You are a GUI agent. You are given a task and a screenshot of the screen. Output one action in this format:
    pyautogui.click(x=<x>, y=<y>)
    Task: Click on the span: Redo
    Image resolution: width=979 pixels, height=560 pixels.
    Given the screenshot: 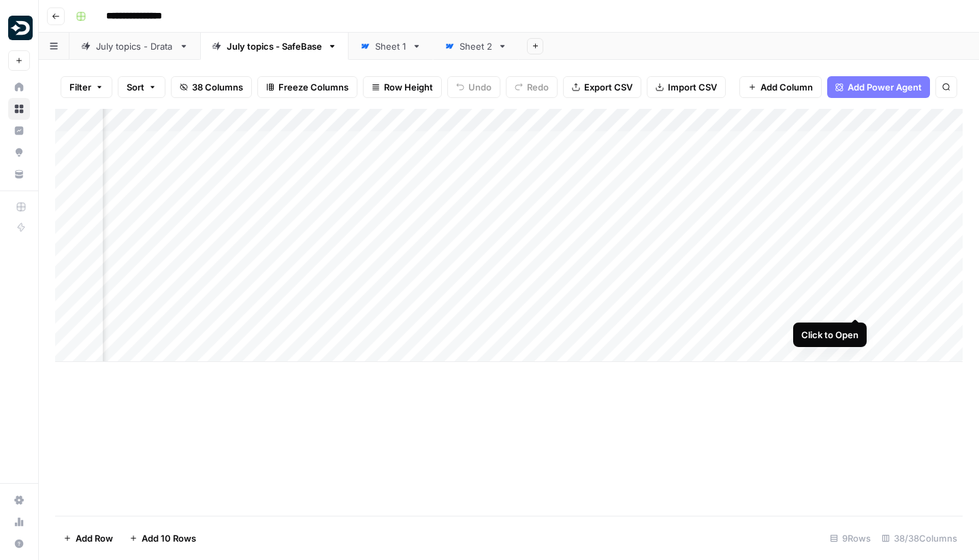 What is the action you would take?
    pyautogui.click(x=538, y=87)
    